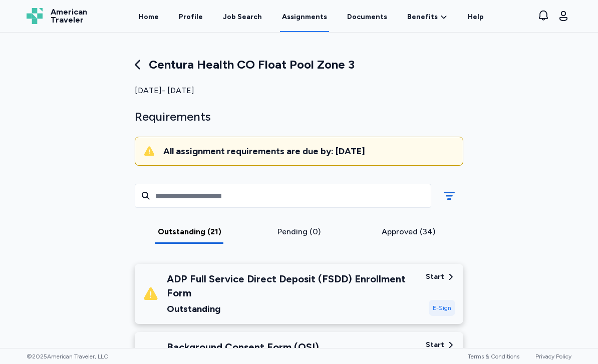 The image size is (598, 364). Describe the element at coordinates (553, 356) in the screenshot. I see `a: Privacy Policy` at that location.